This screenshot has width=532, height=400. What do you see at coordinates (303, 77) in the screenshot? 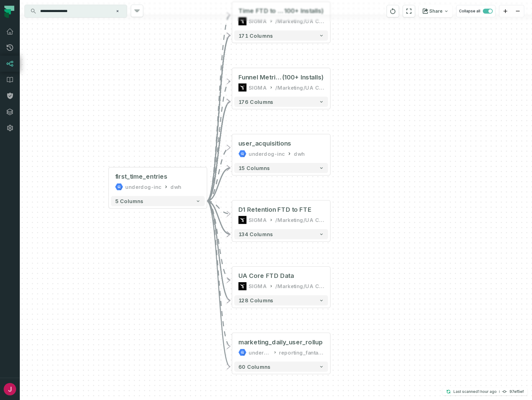
I see `span: (100+ Installs)` at bounding box center [303, 77].